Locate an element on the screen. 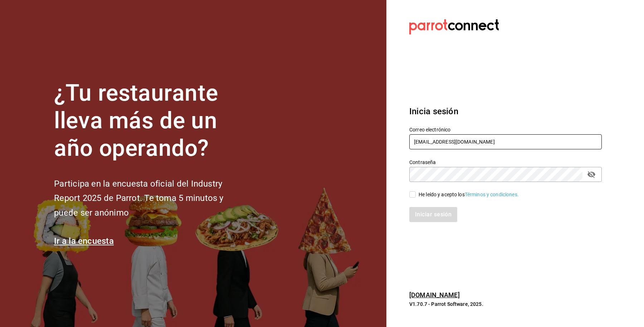 The image size is (644, 327). input: Ingresa tu correo electrónico is located at coordinates (506, 142).